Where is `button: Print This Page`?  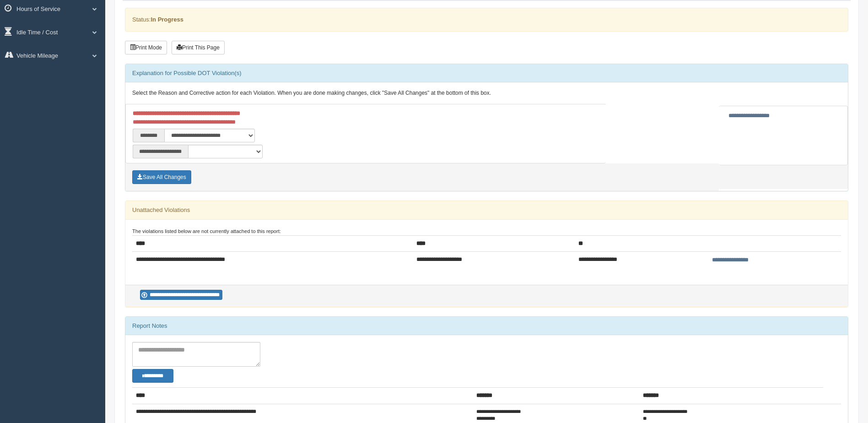 button: Print This Page is located at coordinates (198, 48).